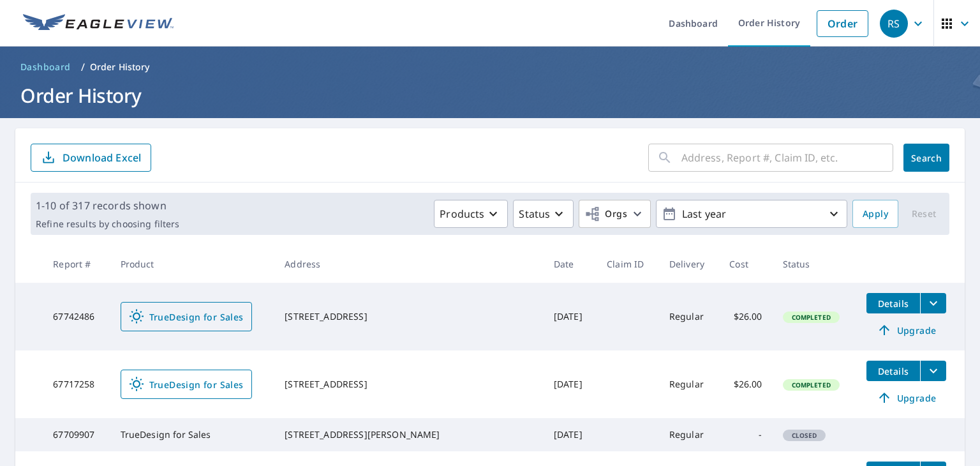 The width and height of the screenshot is (980, 466). Describe the element at coordinates (745, 264) in the screenshot. I see `th: Cost` at that location.